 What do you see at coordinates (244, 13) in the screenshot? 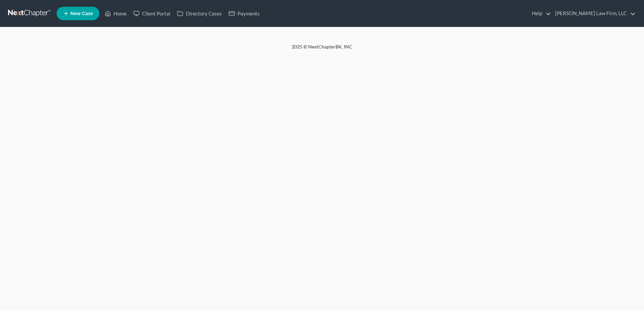
I see `a: Payments` at bounding box center [244, 13].